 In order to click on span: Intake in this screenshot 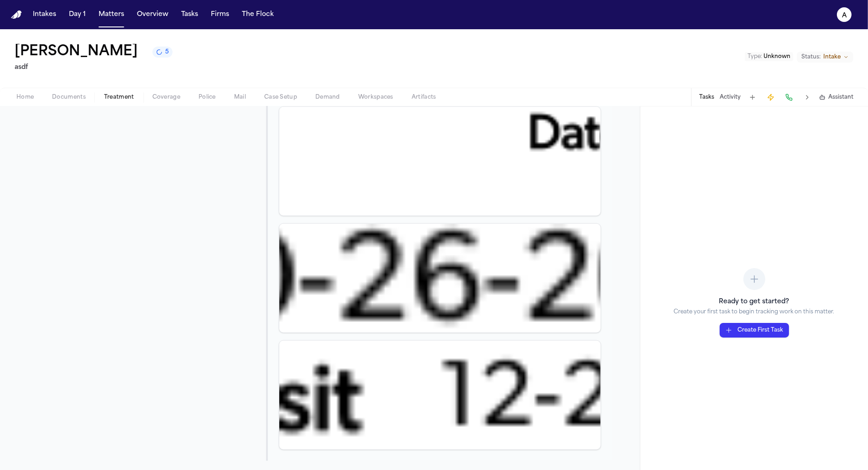, I will do `click(832, 57)`.